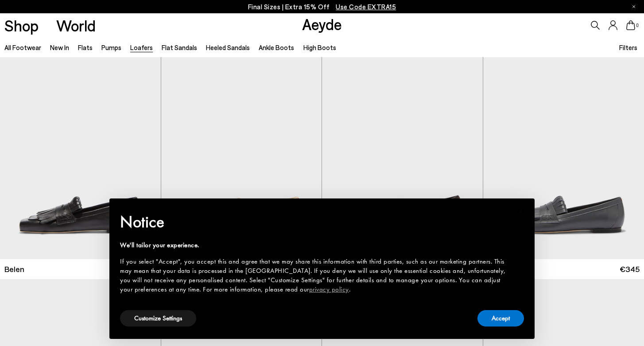  What do you see at coordinates (329, 289) in the screenshot?
I see `a: privacy policy` at bounding box center [329, 289].